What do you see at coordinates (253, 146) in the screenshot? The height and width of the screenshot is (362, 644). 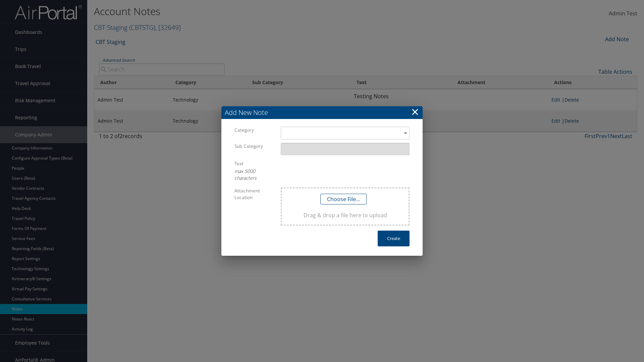 I see `label: Sub Category` at bounding box center [253, 146].